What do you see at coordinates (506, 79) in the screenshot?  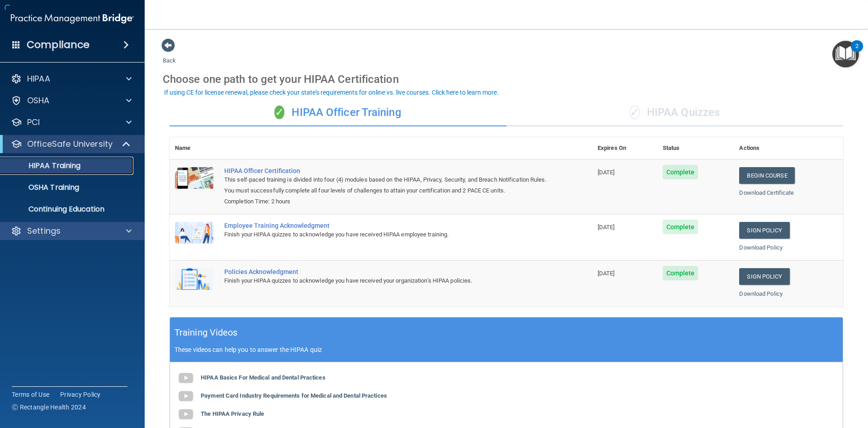 I see `div: Choose one path to get your HIPAA Certification` at bounding box center [506, 79].